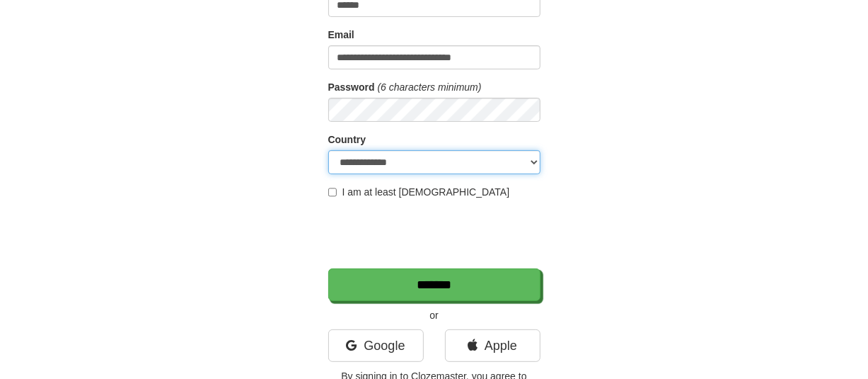 The width and height of the screenshot is (868, 379). I want to click on label: Email, so click(341, 35).